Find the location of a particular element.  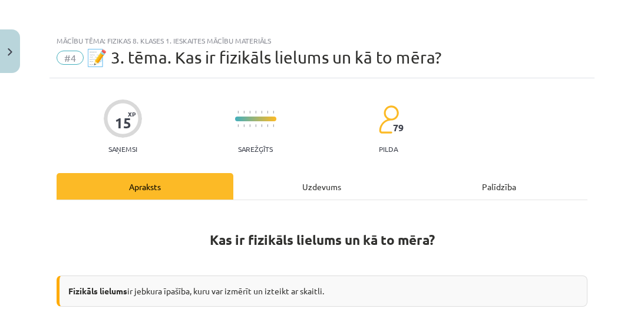

div: Mācību tēma: Fizikas 8. klases 1. ieskaites mācību materiāls is located at coordinates (322, 41).